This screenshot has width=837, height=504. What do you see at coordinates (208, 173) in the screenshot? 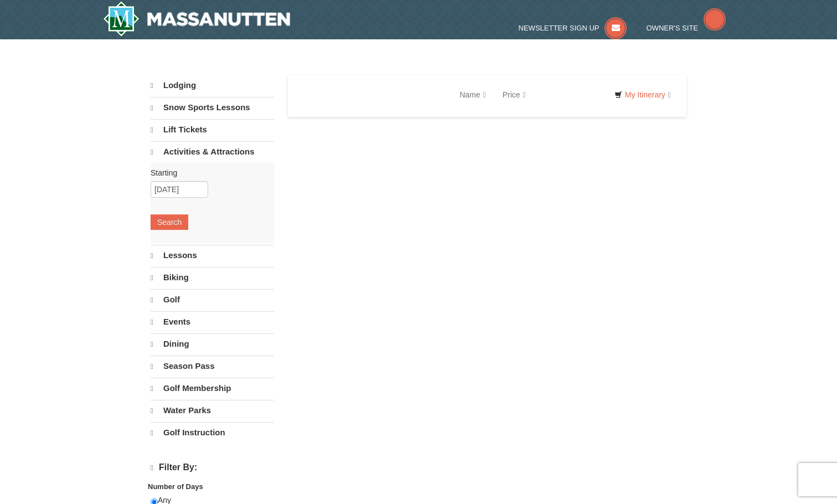
I see `label: Starting` at bounding box center [208, 173].